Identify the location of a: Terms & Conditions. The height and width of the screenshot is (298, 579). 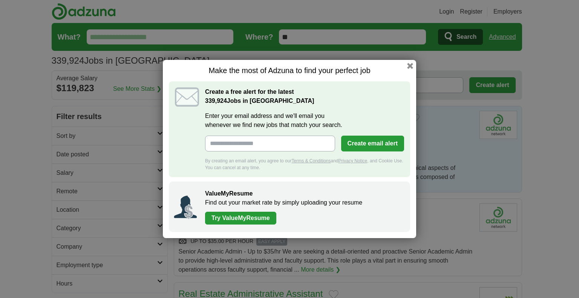
(311, 161).